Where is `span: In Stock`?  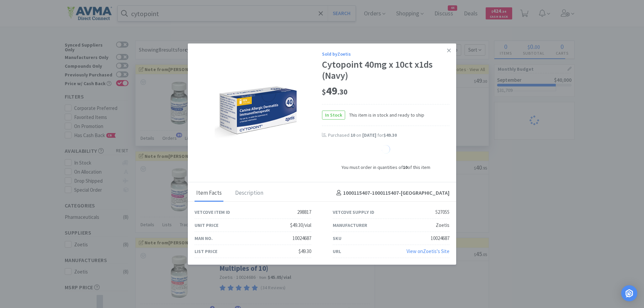 span: In Stock is located at coordinates (333, 115).